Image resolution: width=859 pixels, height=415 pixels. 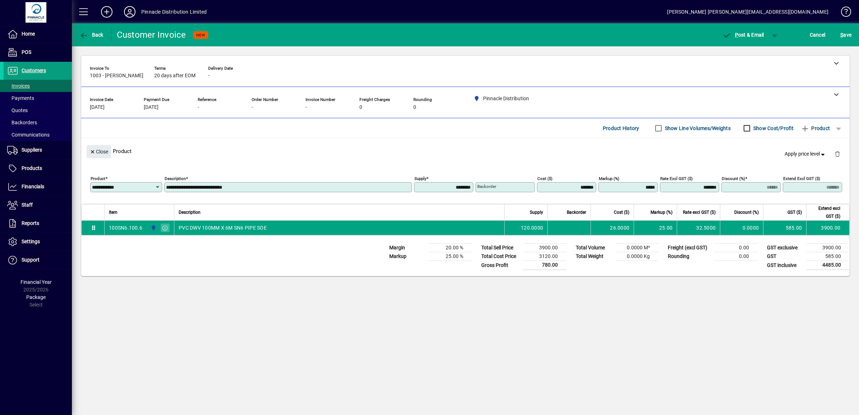 I want to click on a: Products, so click(x=38, y=169).